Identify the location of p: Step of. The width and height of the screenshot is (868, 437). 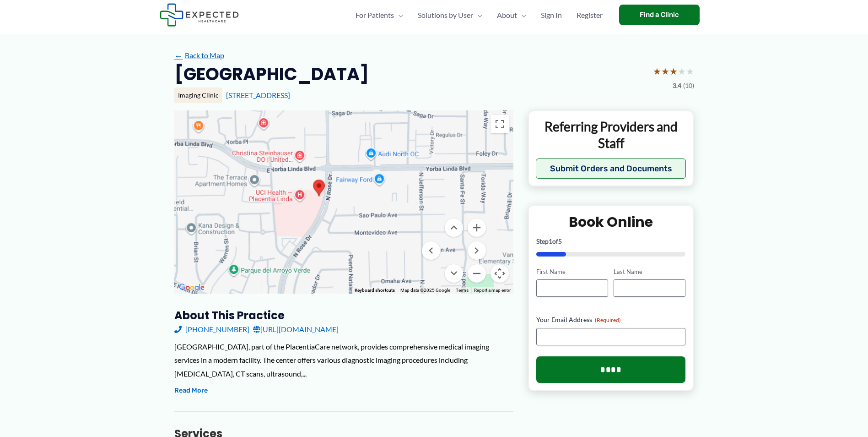
(611, 241).